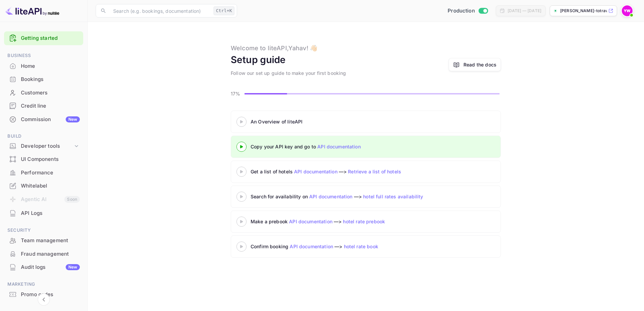 Image resolution: width=644 pixels, height=311 pixels. What do you see at coordinates (43, 136) in the screenshot?
I see `span: Build` at bounding box center [43, 136].